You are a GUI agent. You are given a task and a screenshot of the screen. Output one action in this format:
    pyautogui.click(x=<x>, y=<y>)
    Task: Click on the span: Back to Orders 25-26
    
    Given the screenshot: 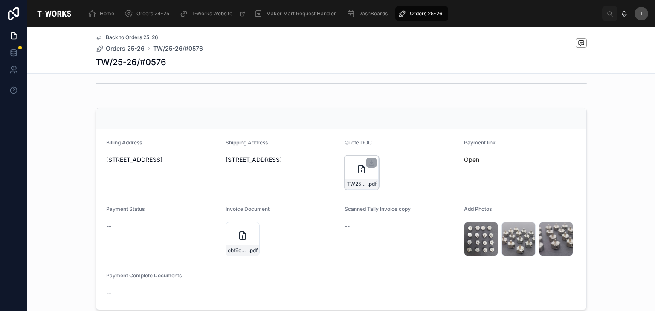 What is the action you would take?
    pyautogui.click(x=132, y=38)
    